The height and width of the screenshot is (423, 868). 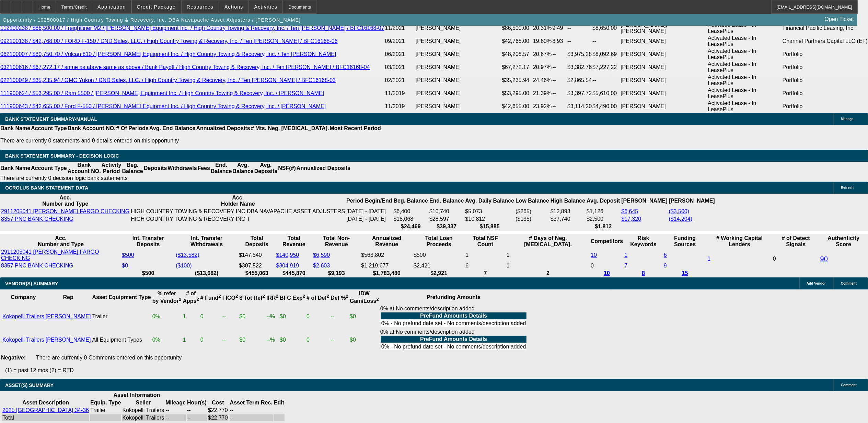 I want to click on td: $12,893, so click(x=567, y=211).